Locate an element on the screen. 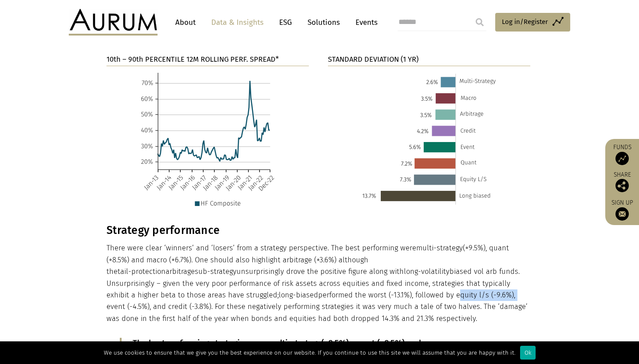  a: About is located at coordinates (186, 22).